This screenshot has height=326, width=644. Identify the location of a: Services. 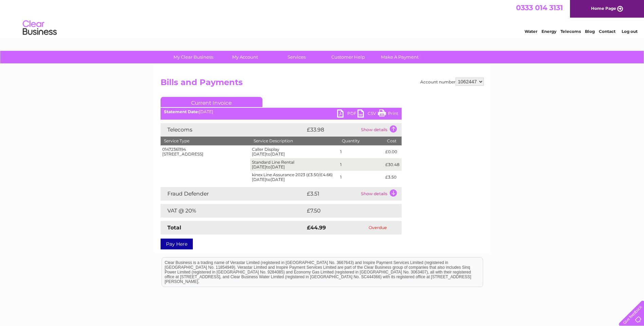
(297, 57).